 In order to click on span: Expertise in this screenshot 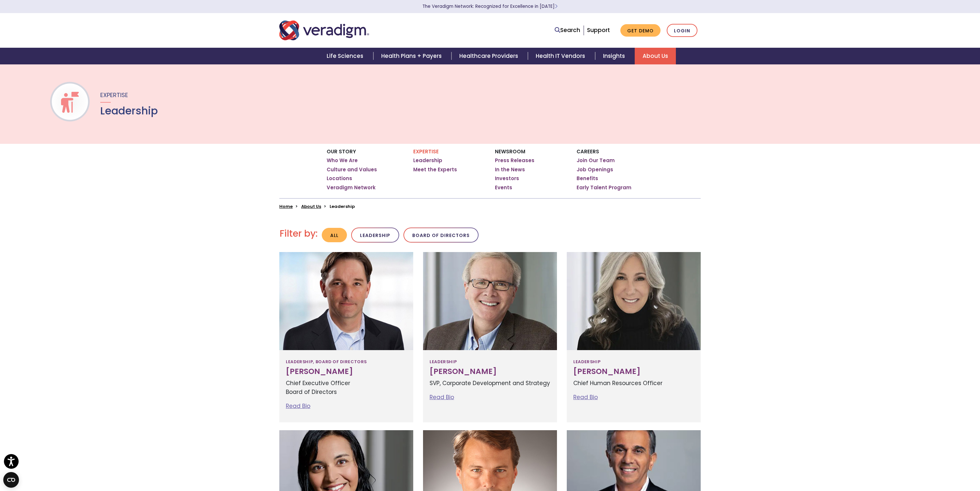, I will do `click(114, 95)`.